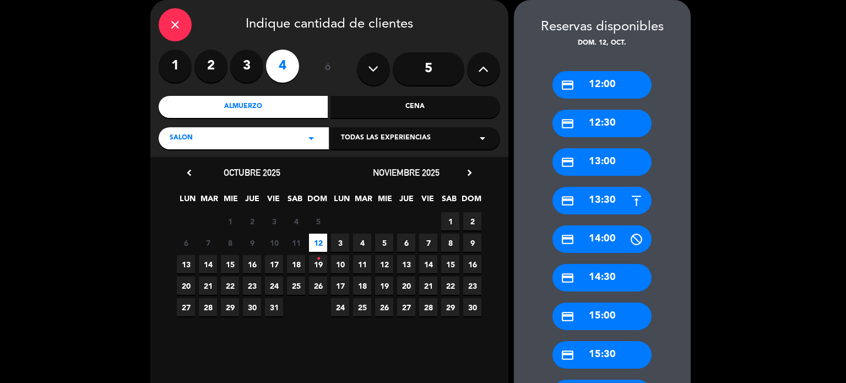 The height and width of the screenshot is (383, 846). I want to click on span: SALON, so click(181, 138).